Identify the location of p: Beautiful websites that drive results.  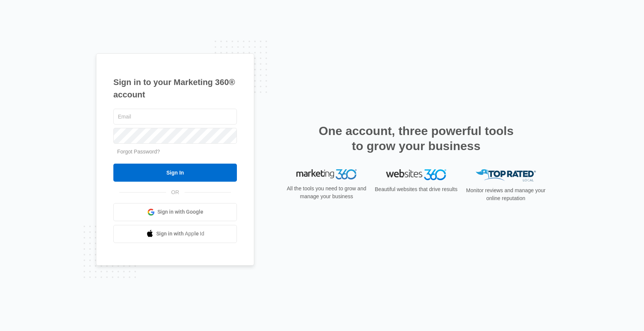
(416, 189).